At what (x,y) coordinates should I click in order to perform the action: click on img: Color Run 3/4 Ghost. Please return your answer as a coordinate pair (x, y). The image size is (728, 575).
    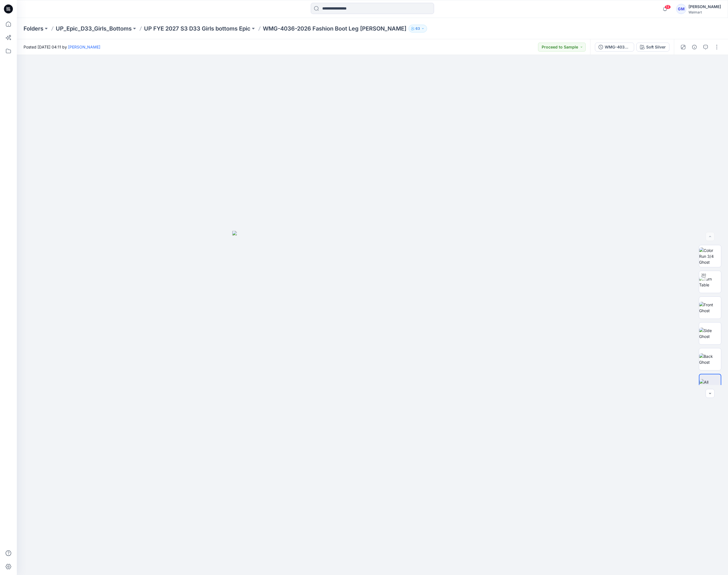
    Looking at the image, I should click on (710, 256).